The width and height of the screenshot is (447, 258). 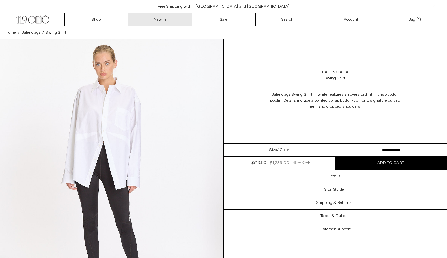 I want to click on a: Home, so click(x=11, y=33).